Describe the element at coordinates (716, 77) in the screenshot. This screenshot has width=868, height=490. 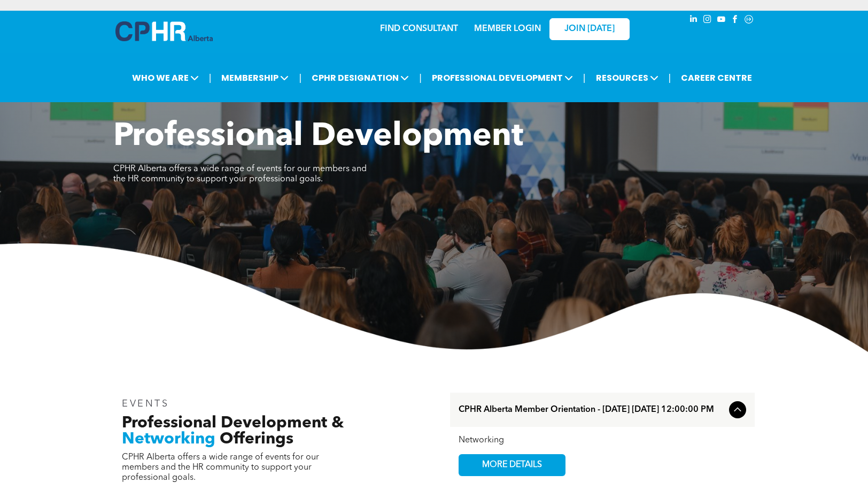
I see `a: CAREER CENTRE` at that location.